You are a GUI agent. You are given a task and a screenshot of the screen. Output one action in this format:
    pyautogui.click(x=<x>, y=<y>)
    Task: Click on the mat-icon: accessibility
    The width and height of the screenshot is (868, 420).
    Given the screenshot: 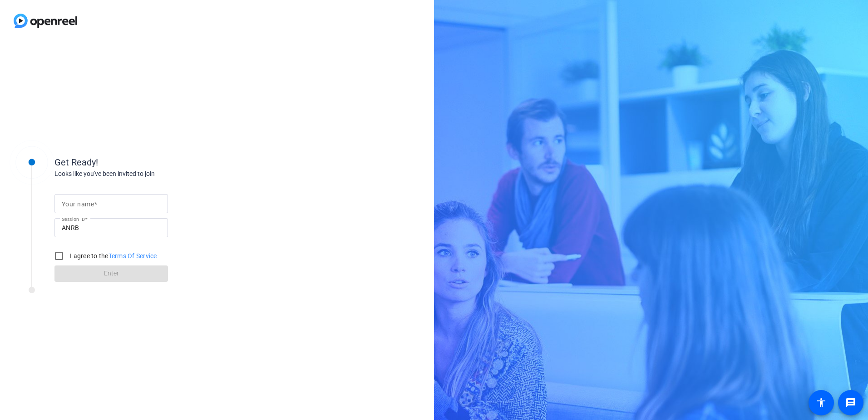 What is the action you would take?
    pyautogui.click(x=821, y=402)
    